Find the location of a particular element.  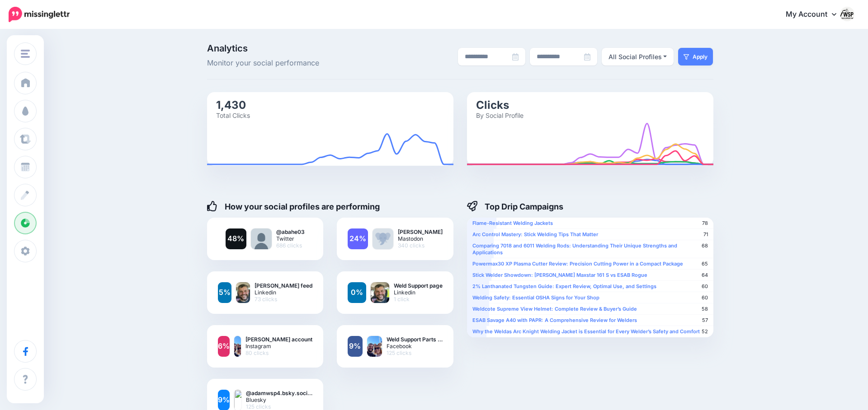

b: Arc Control Mastery: Stick Welding Tips That Matter is located at coordinates (536, 235).